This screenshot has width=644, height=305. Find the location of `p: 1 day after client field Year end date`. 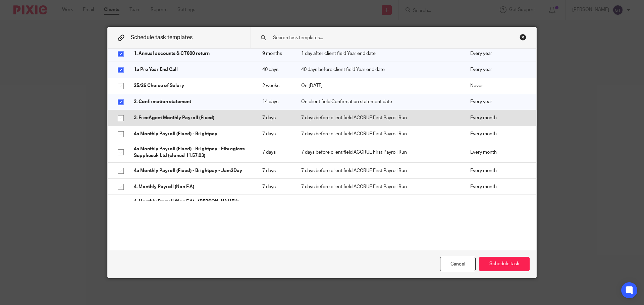

p: 1 day after client field Year end date is located at coordinates (379, 54).